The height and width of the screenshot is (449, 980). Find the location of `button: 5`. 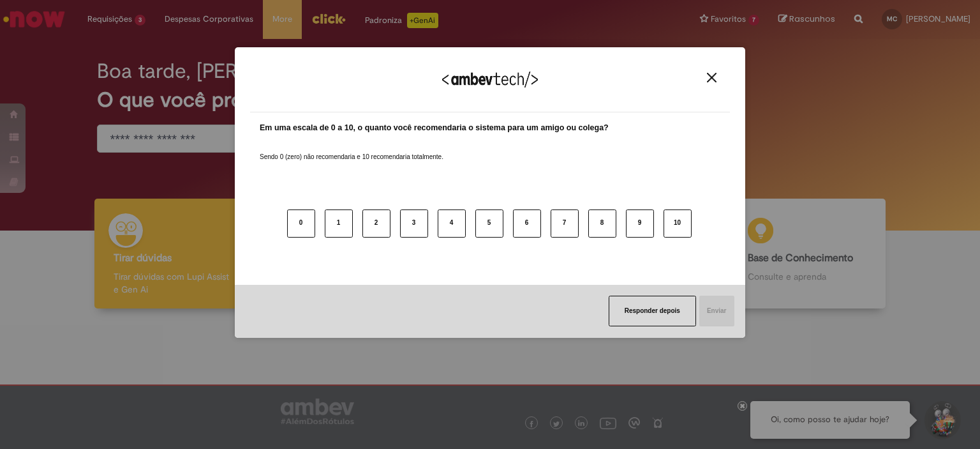

button: 5 is located at coordinates (489, 224).